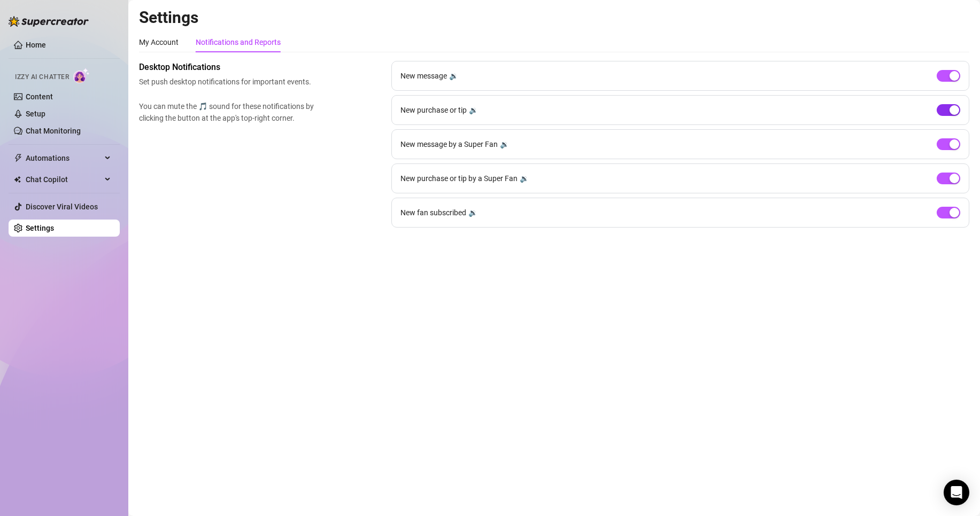 The height and width of the screenshot is (516, 980). What do you see at coordinates (49, 21) in the screenshot?
I see `img: logo-BBDzfeDw.svg` at bounding box center [49, 21].